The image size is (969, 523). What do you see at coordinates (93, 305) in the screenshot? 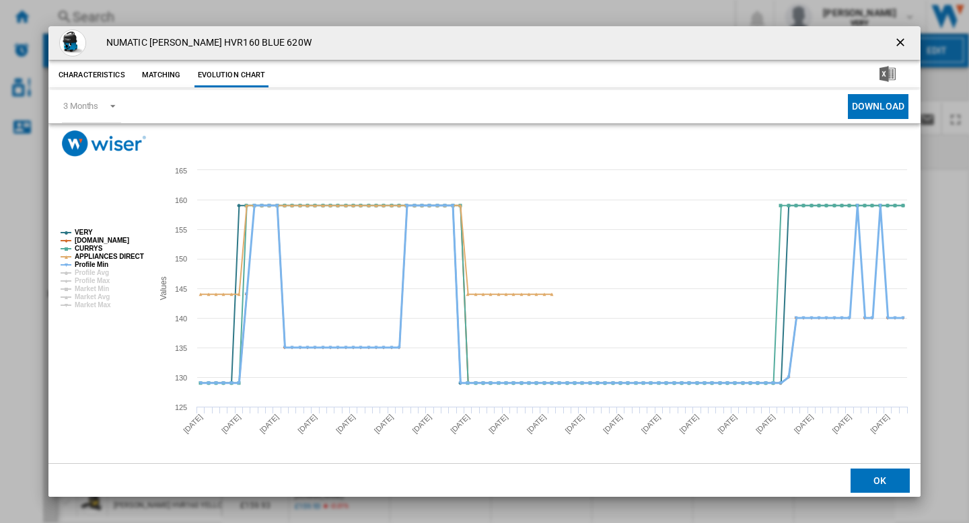
I see `tspan: Market Max` at bounding box center [93, 305].